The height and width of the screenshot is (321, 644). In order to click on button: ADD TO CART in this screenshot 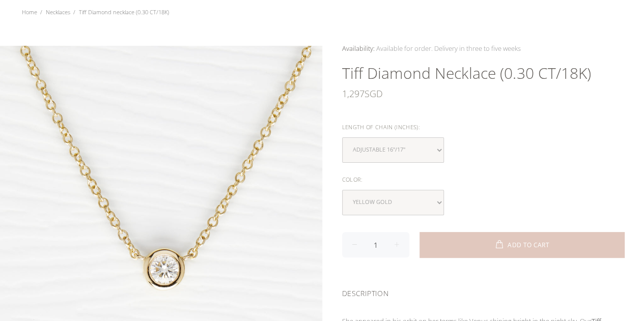, I will do `click(522, 245)`.